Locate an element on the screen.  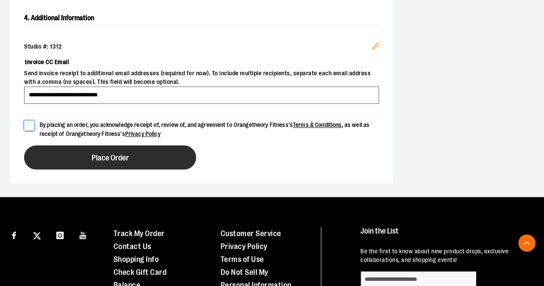
span: Send invoice receipt to additional email addresses (required for now). To include multiple recipi... is located at coordinates (201, 78).